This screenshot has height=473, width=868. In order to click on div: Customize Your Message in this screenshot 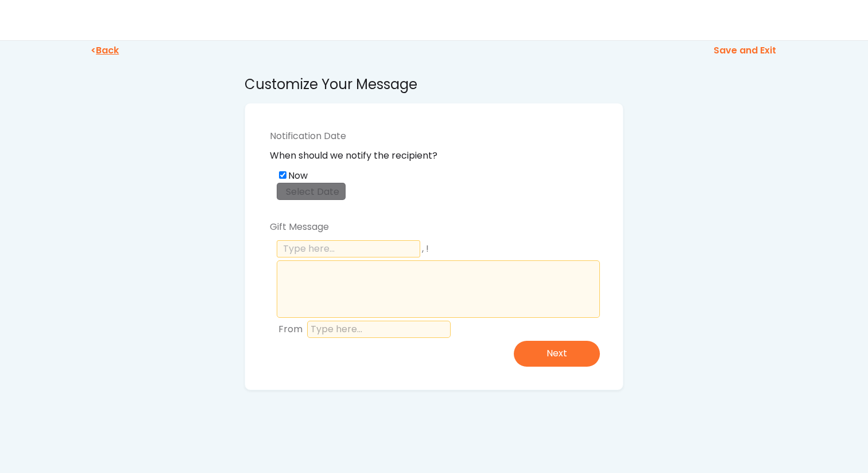, I will do `click(434, 85)`.